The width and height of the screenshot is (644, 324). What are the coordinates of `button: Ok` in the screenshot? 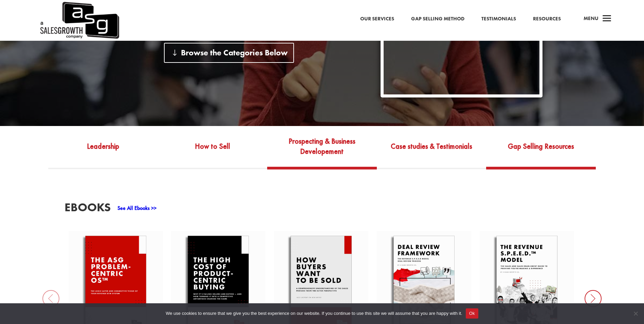 It's located at (472, 313).